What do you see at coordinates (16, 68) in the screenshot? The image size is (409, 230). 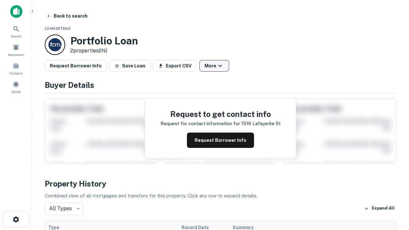 I see `div: Contacts` at bounding box center [16, 68].